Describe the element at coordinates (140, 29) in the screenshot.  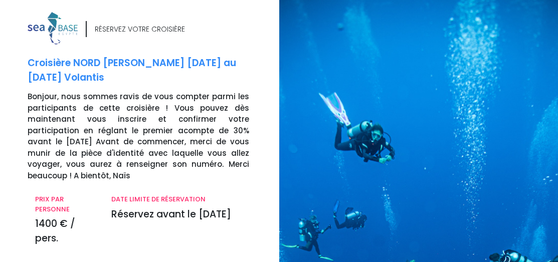
I see `div: RÉSERVEZ VOTRE CROISIÈRE` at that location.